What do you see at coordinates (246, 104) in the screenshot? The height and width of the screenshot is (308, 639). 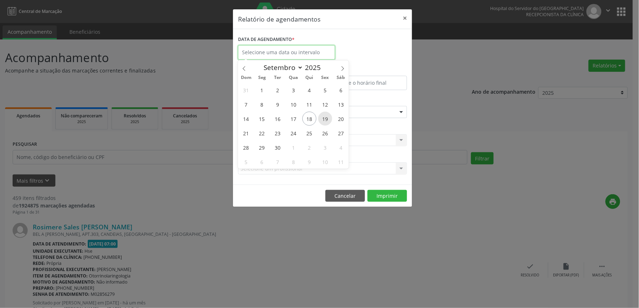 I see `span: Setembro 7, 2025` at bounding box center [246, 104].